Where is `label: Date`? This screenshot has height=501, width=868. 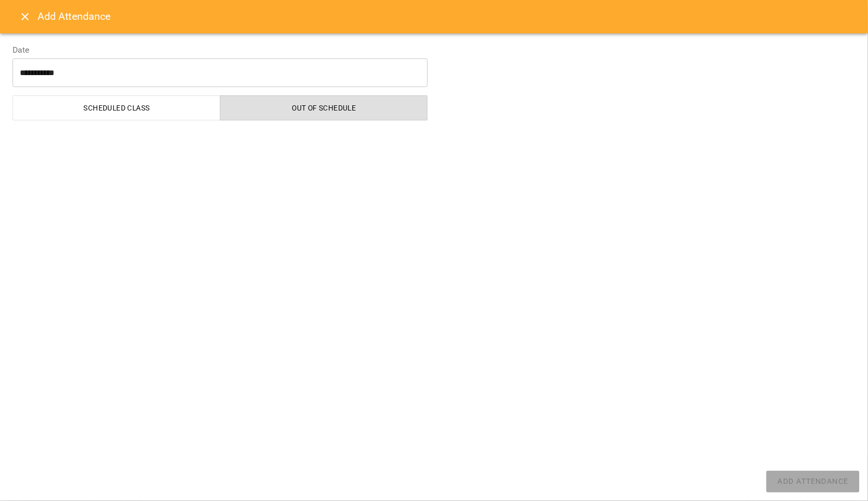 label: Date is located at coordinates (220, 50).